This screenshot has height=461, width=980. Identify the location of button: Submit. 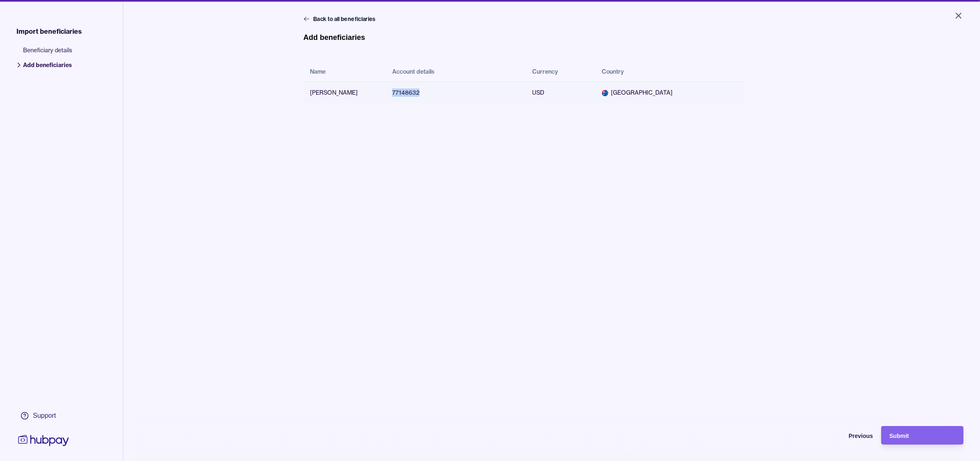
(923, 435).